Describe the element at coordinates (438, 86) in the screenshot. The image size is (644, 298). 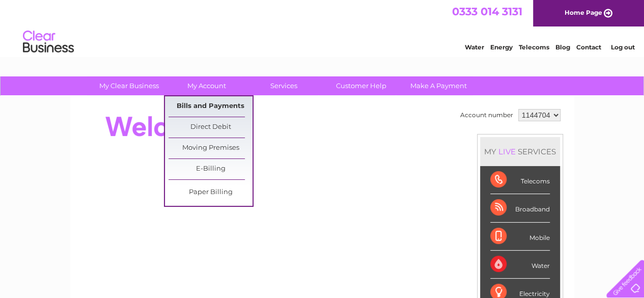
I see `a: Make A Payment` at that location.